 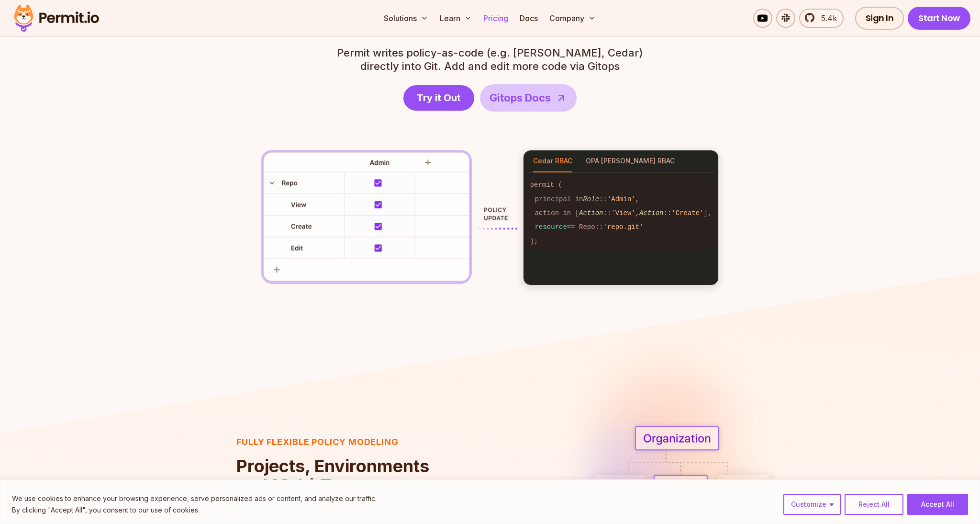 I want to click on h2: Projects, Environments and Multi-Tenancy - All out of the box., so click(x=366, y=485).